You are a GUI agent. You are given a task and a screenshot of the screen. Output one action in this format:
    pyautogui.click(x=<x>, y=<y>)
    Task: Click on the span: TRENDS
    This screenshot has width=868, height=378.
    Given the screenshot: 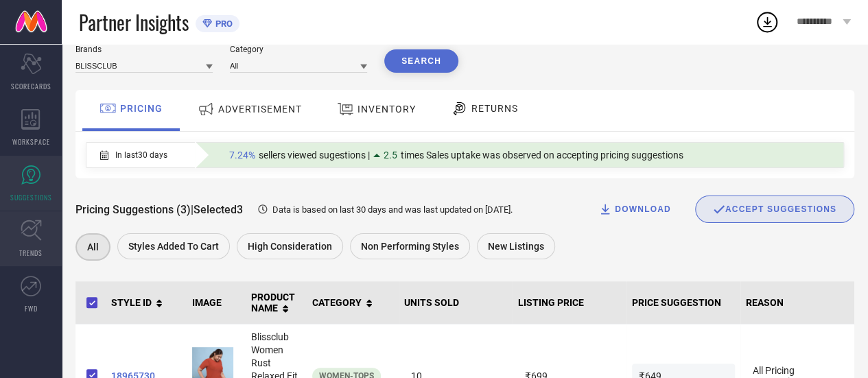 What is the action you would take?
    pyautogui.click(x=31, y=252)
    